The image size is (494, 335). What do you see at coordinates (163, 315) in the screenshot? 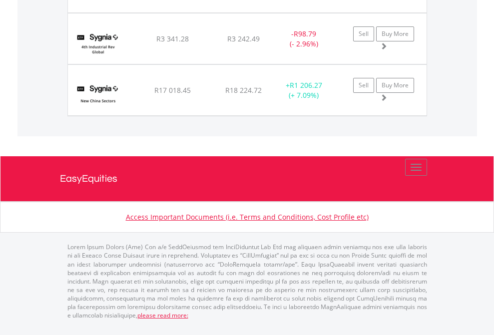
I see `a: please read more:` at bounding box center [163, 315].